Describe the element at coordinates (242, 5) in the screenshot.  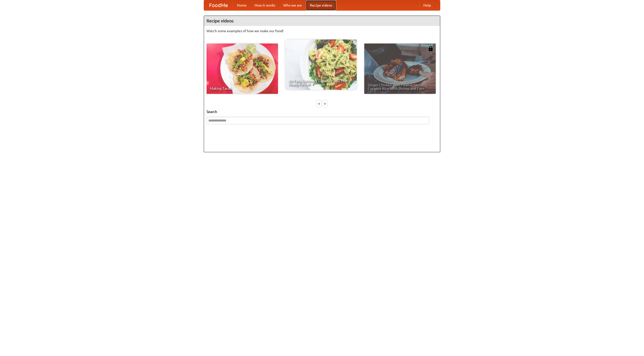
I see `a: Home` at that location.